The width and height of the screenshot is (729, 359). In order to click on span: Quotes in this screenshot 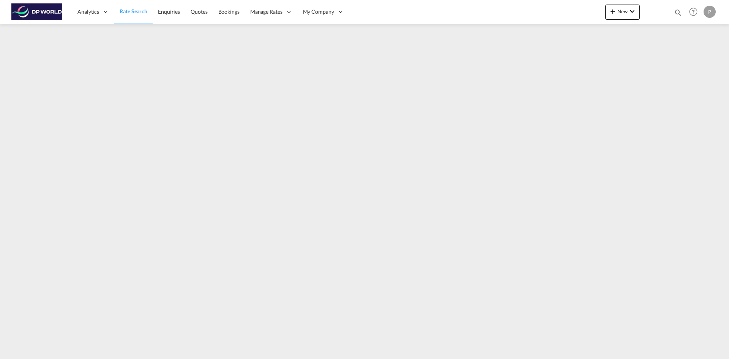, I will do `click(199, 11)`.